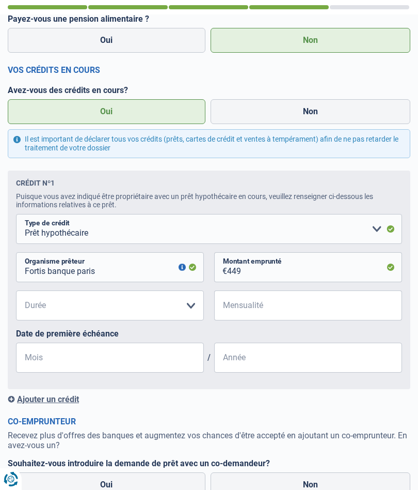 The image size is (418, 490). I want to click on div: Il est important de déclarer tous vos crédits (prêts, cartes de crédit et ventes à tempérament) a..., so click(209, 144).